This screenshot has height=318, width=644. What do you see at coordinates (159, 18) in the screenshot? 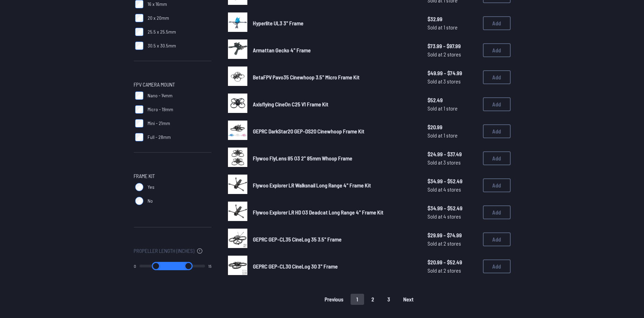
I see `span: 20 x 20mm` at bounding box center [159, 18].